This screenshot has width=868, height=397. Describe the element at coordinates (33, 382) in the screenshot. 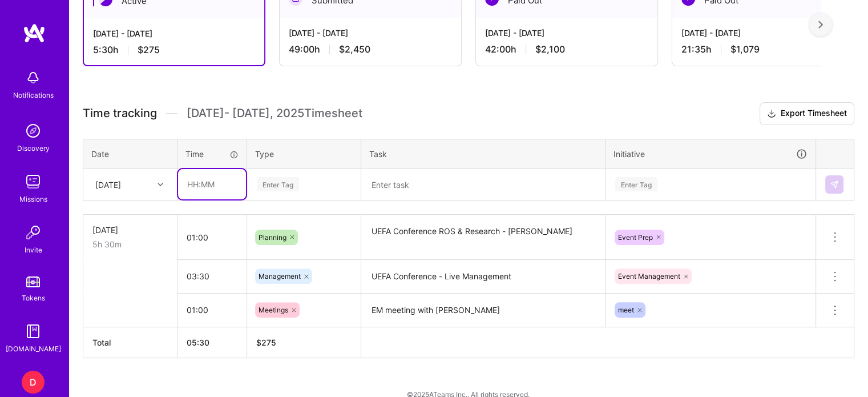

I see `a: D` at that location.